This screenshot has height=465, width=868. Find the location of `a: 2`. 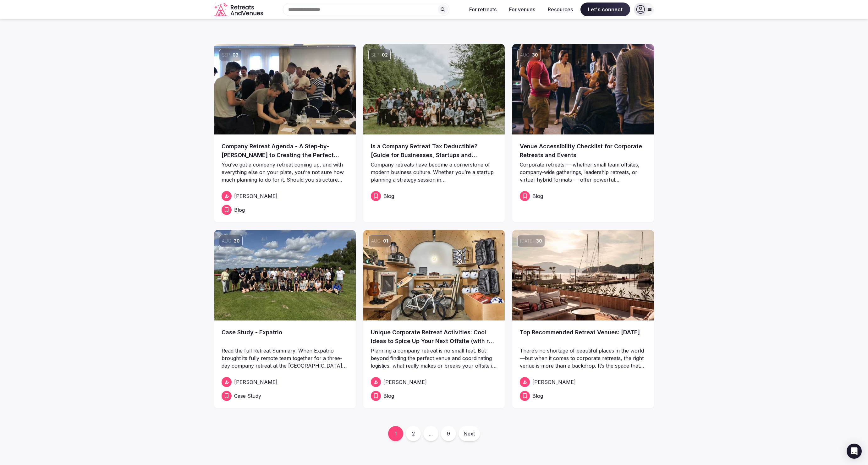

a: 2 is located at coordinates (413, 434).